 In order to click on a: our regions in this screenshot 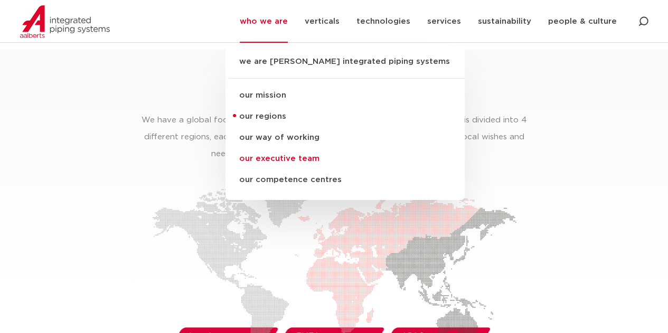, I will do `click(345, 117)`.